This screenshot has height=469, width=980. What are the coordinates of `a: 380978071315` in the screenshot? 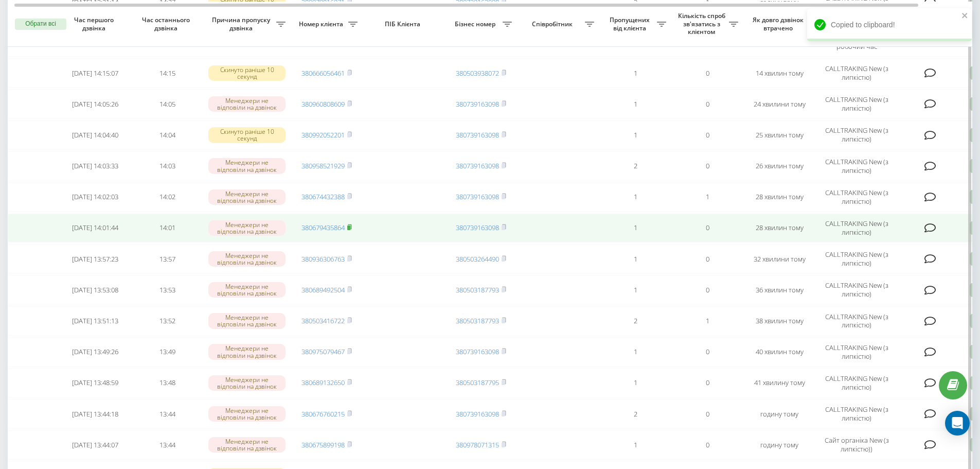 It's located at (478, 444).